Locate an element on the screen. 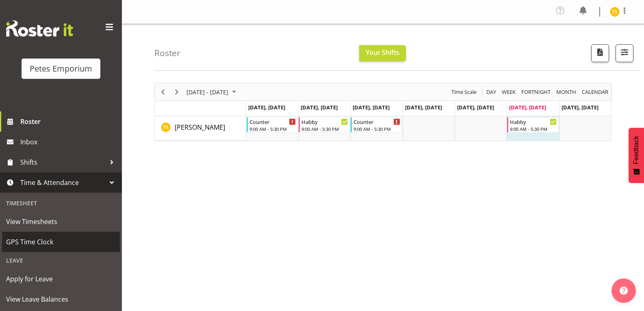 Image resolution: width=644 pixels, height=311 pixels. div: Tamara Straker"s event - Counter Begin From Wednesday, August 27, 2025 at 9:00:00 AM GMT+12:00 En... is located at coordinates (376, 125).